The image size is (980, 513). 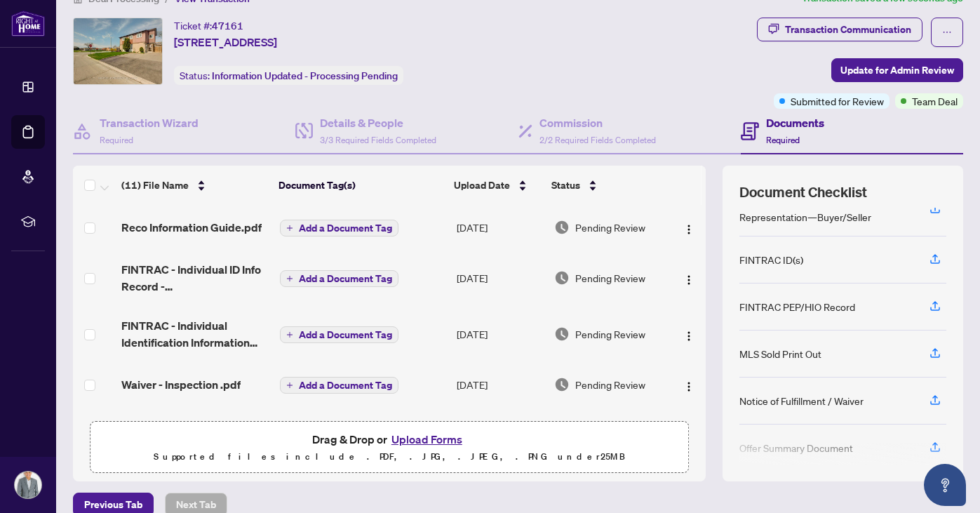 I want to click on span: Status, so click(x=566, y=185).